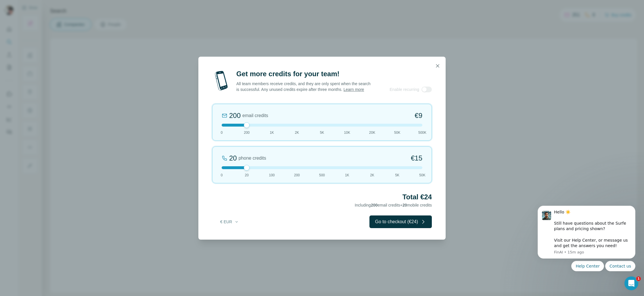 The height and width of the screenshot is (296, 644). What do you see at coordinates (404, 89) in the screenshot?
I see `span: Enable recurring` at bounding box center [404, 89].